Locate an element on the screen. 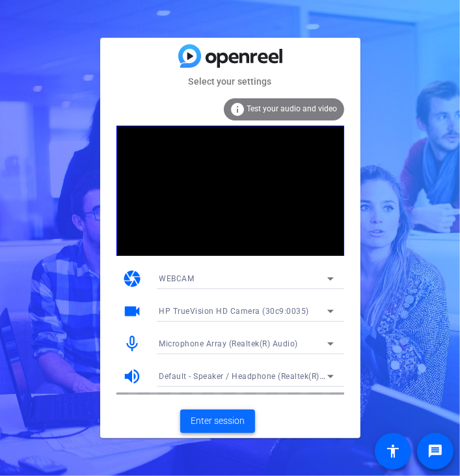 This screenshot has width=460, height=476. span: WEBCAM is located at coordinates (177, 278).